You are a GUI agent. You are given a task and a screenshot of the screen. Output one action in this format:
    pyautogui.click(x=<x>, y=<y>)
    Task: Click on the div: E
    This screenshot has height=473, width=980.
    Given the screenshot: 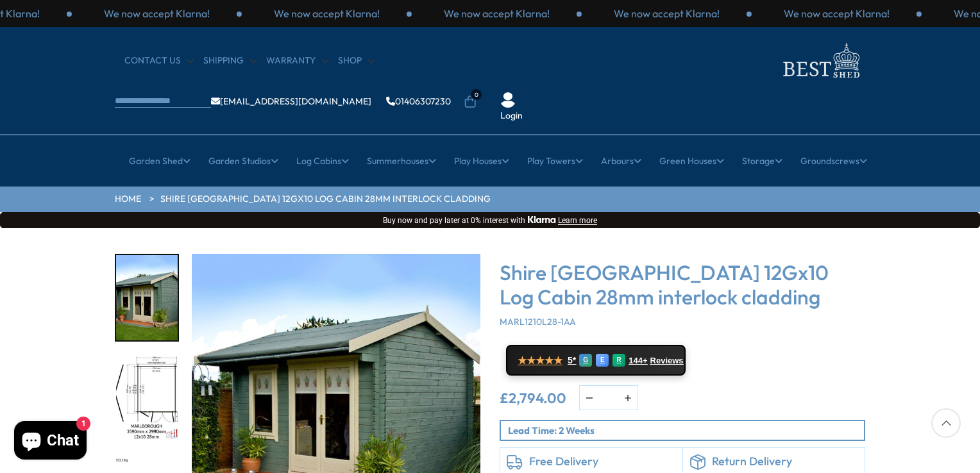 What is the action you would take?
    pyautogui.click(x=602, y=360)
    